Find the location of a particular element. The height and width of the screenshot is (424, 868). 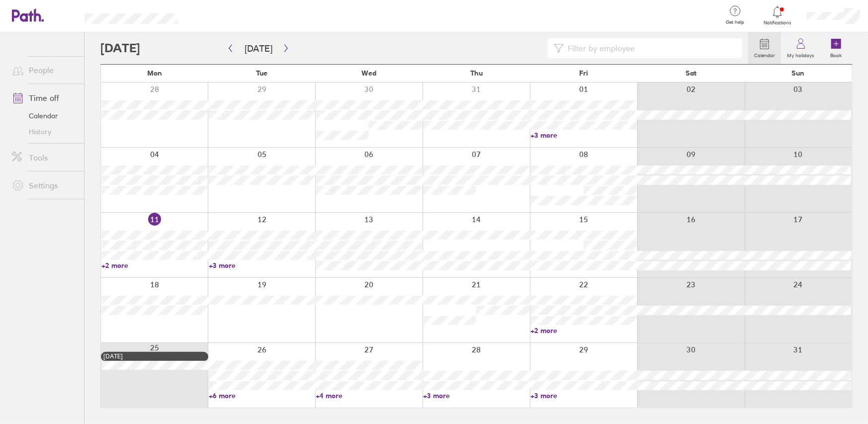

label: My holidays is located at coordinates (800, 54).